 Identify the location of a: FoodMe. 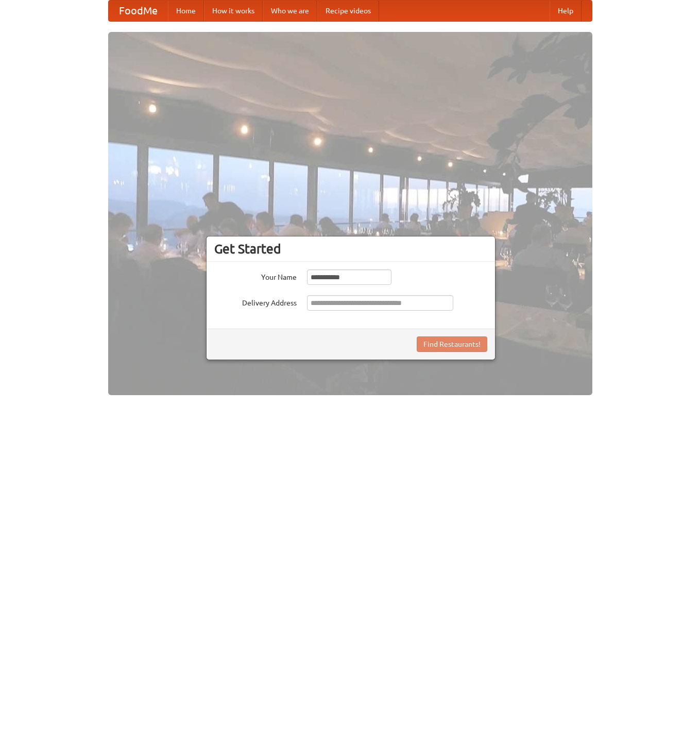
(138, 11).